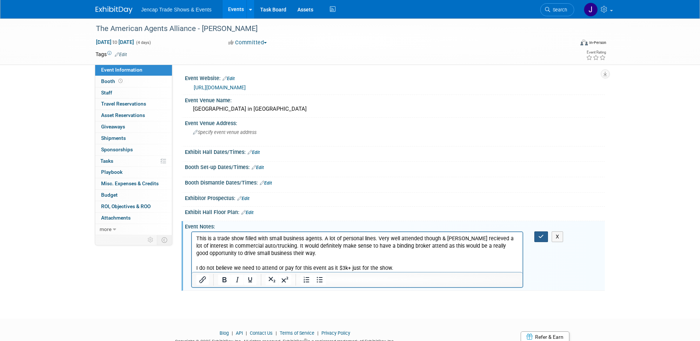 The width and height of the screenshot is (700, 341). What do you see at coordinates (558, 237) in the screenshot?
I see `button: X` at bounding box center [558, 237].